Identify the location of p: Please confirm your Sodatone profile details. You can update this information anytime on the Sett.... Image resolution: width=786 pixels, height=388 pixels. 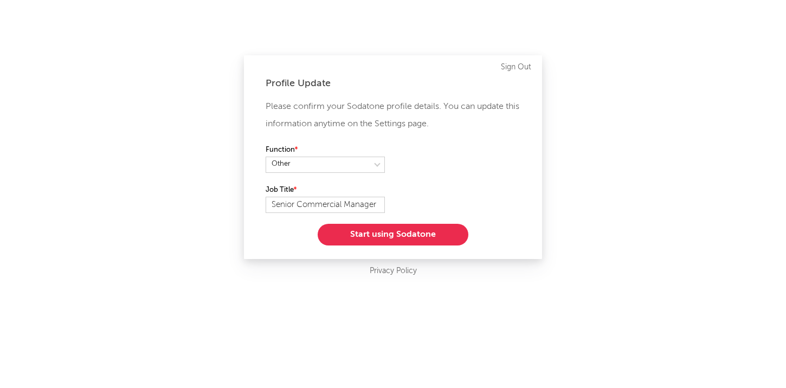
(393, 115).